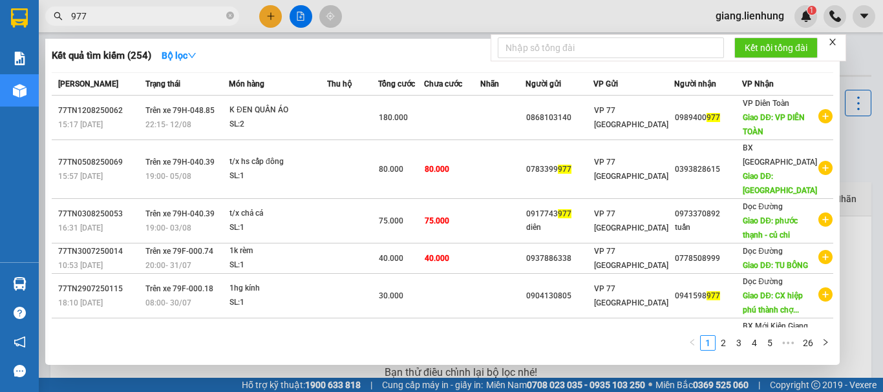 This screenshot has width=883, height=392. I want to click on div: 3tg bánh, so click(278, 334).